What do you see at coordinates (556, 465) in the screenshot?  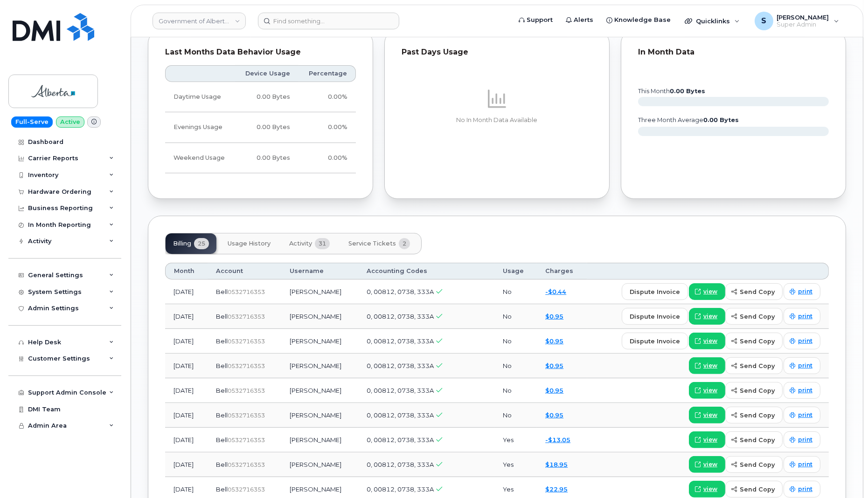 I see `a: $18.95` at bounding box center [556, 465].